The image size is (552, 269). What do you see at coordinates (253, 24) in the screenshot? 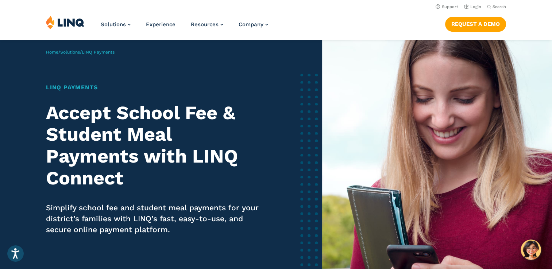
I see `a: Company` at bounding box center [253, 24].